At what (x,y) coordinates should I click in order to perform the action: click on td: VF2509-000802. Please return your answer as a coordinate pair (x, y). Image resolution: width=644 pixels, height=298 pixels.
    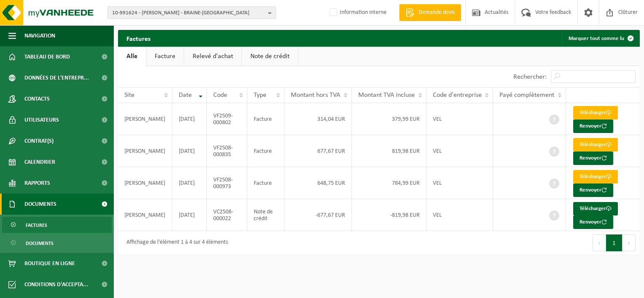
    Looking at the image, I should click on (227, 119).